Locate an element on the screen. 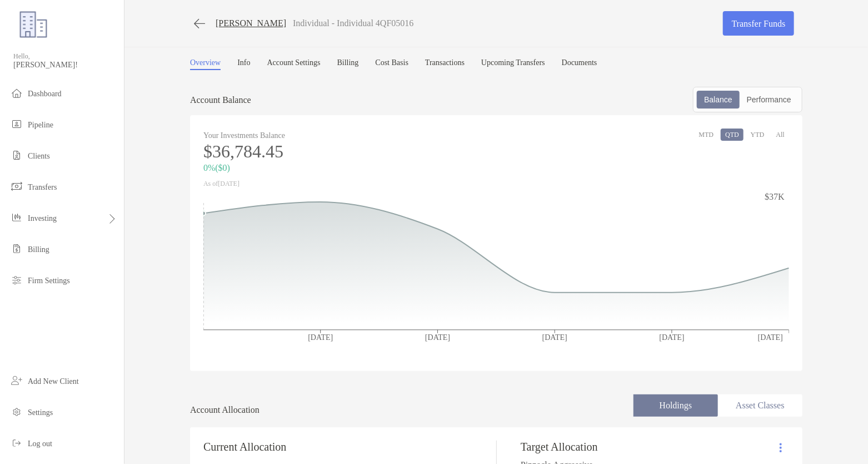 This screenshot has height=464, width=868. li: Asset Classes is located at coordinates (760, 405).